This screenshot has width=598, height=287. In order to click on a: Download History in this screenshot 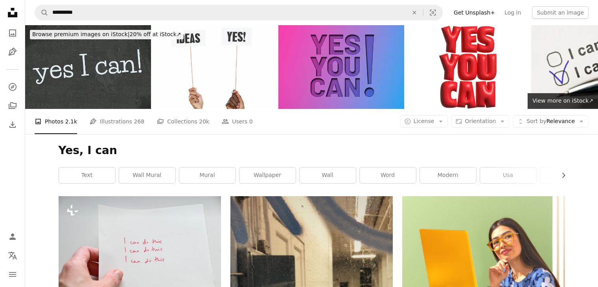, I will do `click(13, 125)`.